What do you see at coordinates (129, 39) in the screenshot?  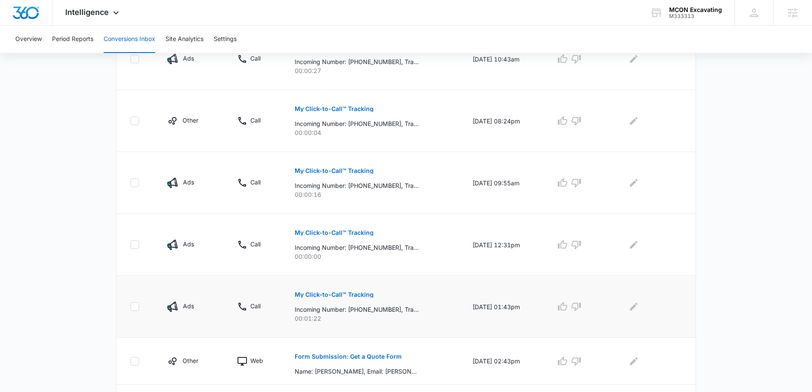 I see `button: Conversions Inbox` at bounding box center [129, 39].